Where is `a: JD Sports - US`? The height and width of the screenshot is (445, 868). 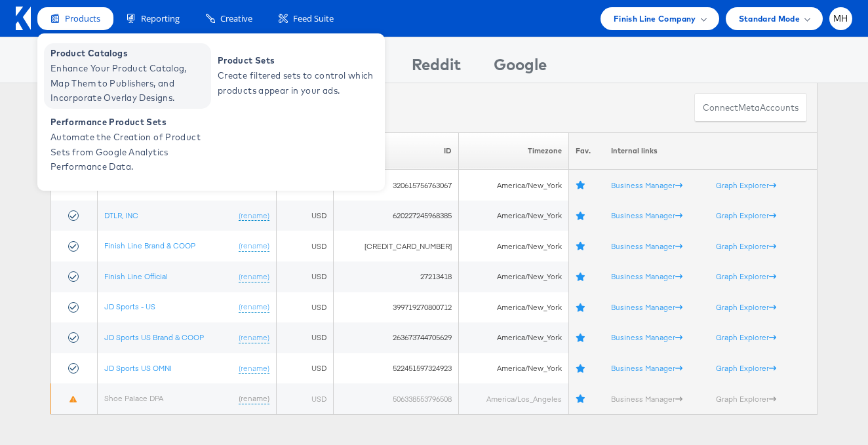 a: JD Sports - US is located at coordinates (130, 306).